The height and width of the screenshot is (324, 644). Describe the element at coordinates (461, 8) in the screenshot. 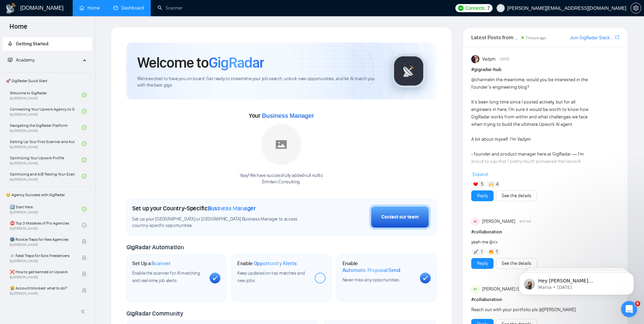

I see `img: upwork-logo.png` at that location.